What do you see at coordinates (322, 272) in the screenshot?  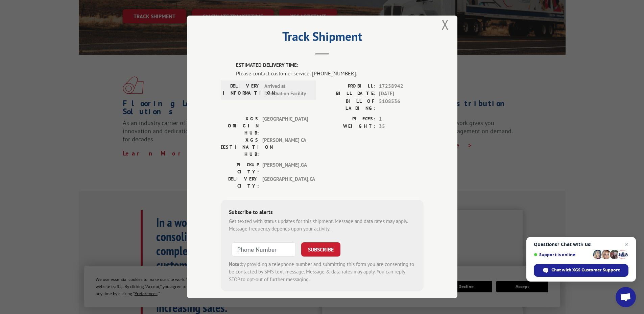 I see `div: by providing a telephone number and submitting this form you are consenting to be contacted by SM...` at bounding box center [322, 272].